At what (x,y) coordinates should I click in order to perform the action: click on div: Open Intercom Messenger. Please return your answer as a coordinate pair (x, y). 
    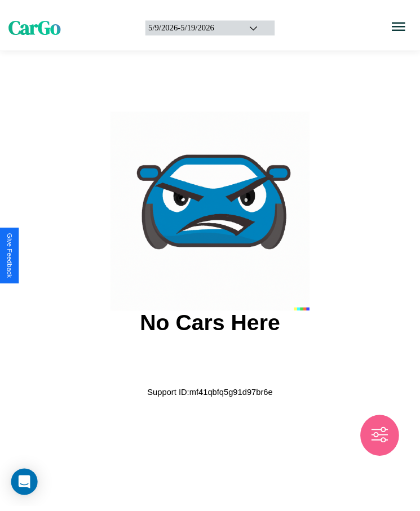
    Looking at the image, I should click on (25, 487).